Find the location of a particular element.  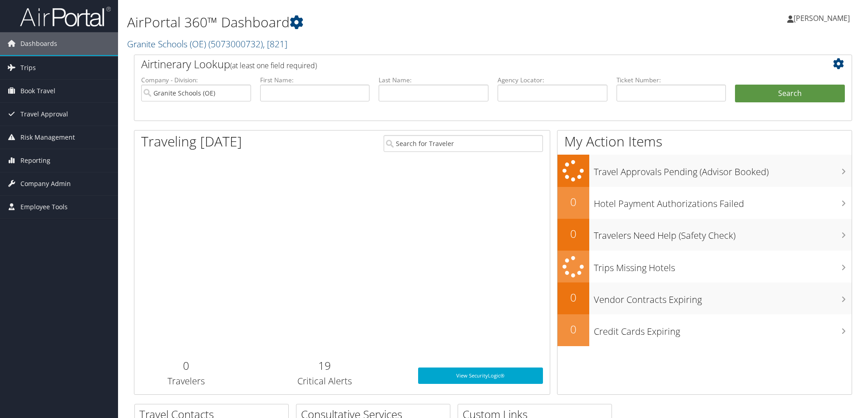

h3: Hotel Payment Authorizations Failed is located at coordinates (723, 201).